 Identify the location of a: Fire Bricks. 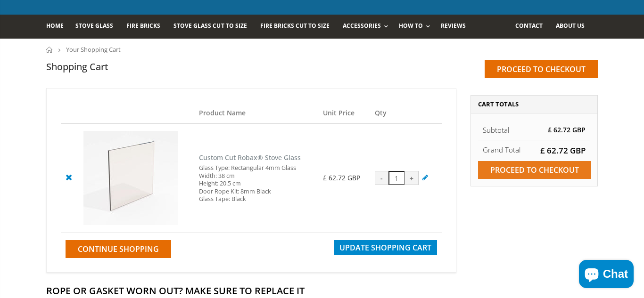
(147, 26).